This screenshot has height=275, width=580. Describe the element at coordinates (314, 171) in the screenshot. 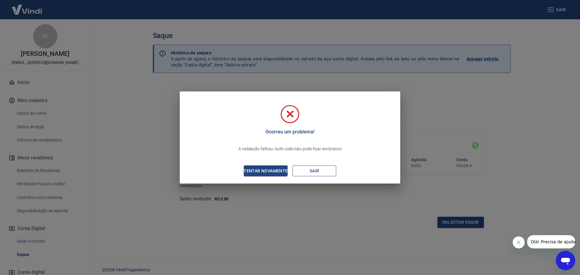

I see `button: Sair` at that location.